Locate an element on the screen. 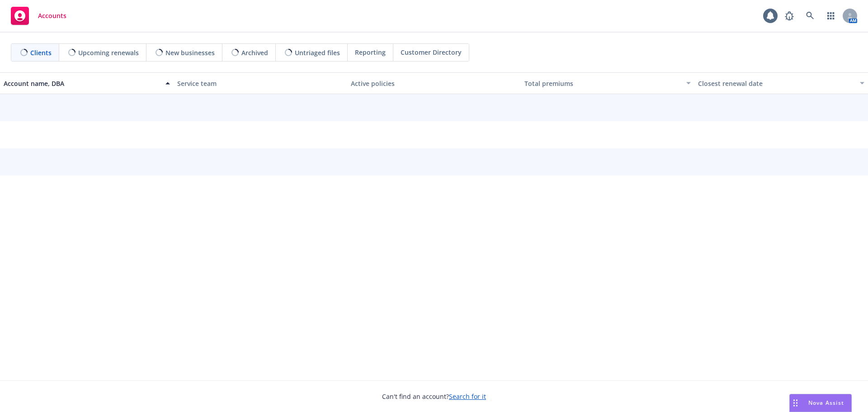 The image size is (868, 412). span: Customer Directory is located at coordinates (431, 52).